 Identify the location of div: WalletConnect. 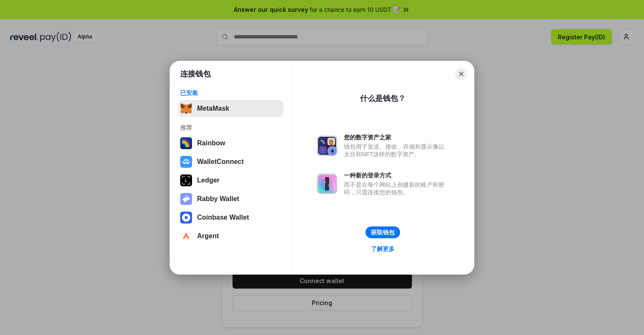
(220, 162).